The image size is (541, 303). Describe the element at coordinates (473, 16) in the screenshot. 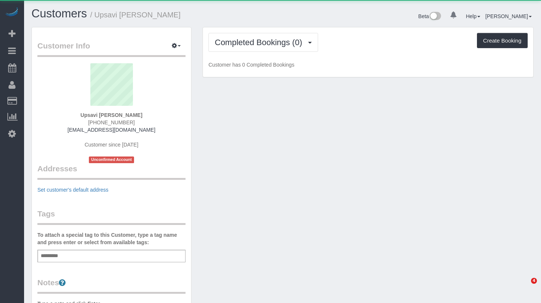

I see `a: Help` at that location.